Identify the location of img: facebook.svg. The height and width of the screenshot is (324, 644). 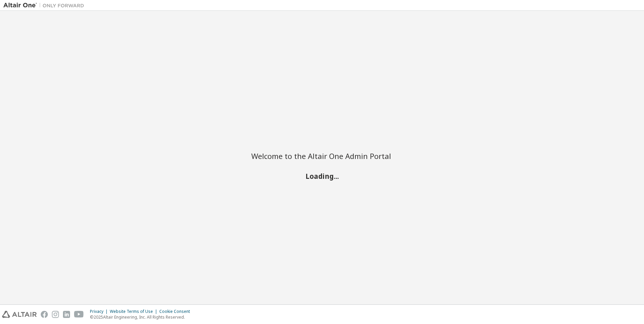
(45, 314).